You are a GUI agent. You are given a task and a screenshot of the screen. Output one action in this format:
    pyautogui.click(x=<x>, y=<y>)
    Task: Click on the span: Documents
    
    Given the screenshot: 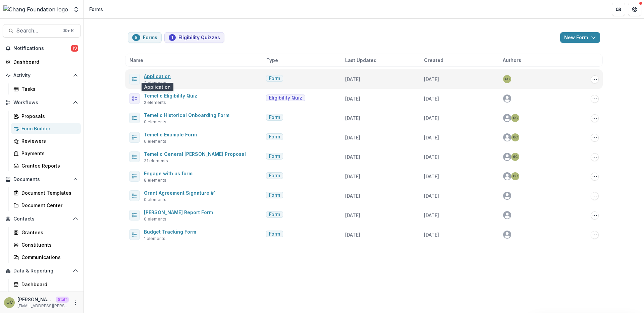 What is the action you would take?
    pyautogui.click(x=42, y=179)
    